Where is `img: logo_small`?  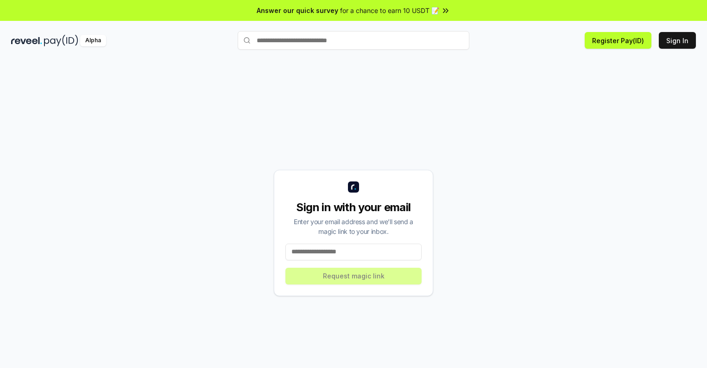 img: logo_small is located at coordinates (354, 187).